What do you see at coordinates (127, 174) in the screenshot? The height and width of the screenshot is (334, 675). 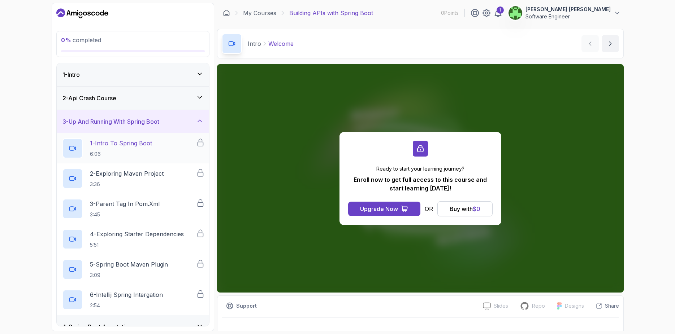 I see `p: 2 - Exploring Maven Project` at bounding box center [127, 174].